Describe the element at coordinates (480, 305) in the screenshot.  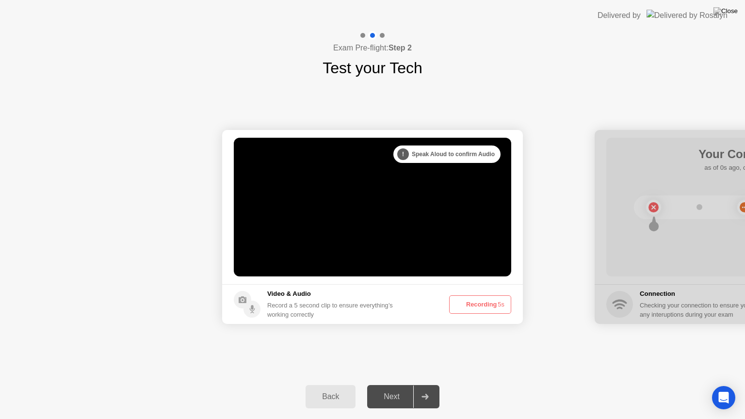
I see `button: Recording5s` at that location.